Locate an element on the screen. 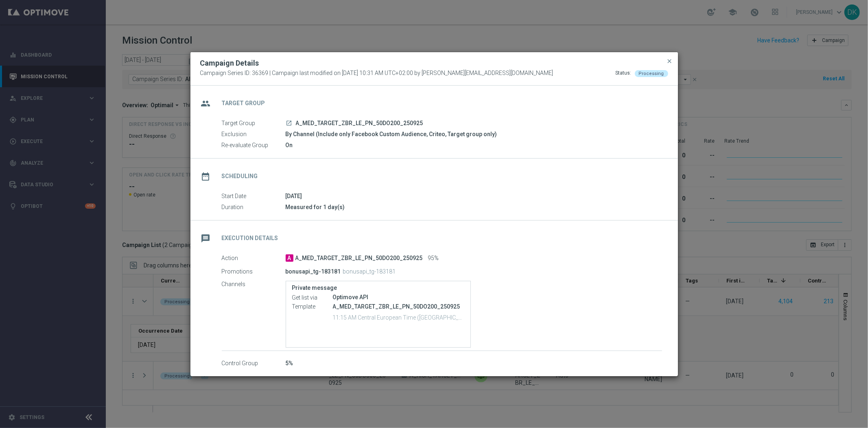  span: A is located at coordinates (289, 258).